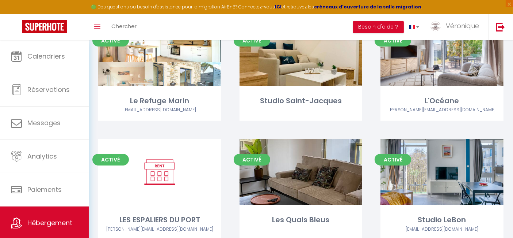 The image size is (513, 238). I want to click on a: créneaux d'ouverture de la salle migration, so click(368, 7).